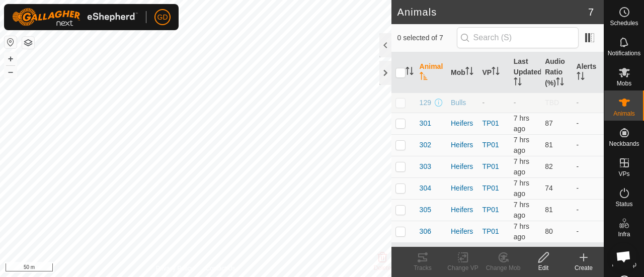  Describe the element at coordinates (549, 188) in the screenshot. I see `span: 74` at that location.